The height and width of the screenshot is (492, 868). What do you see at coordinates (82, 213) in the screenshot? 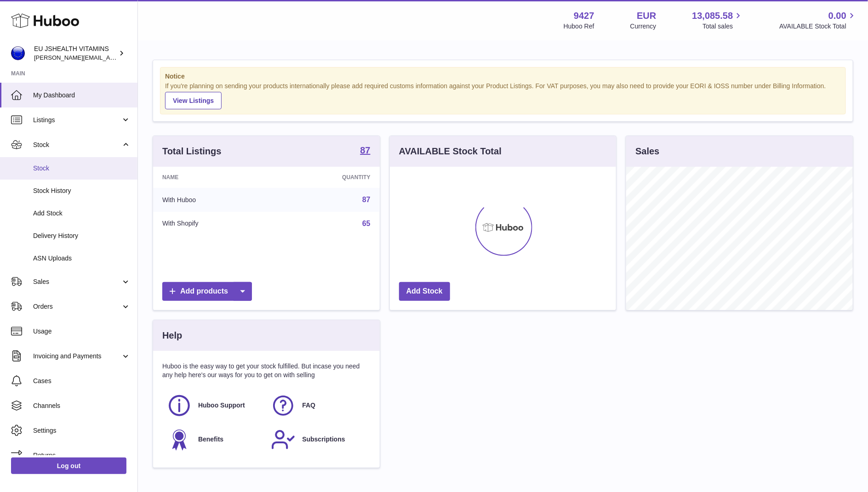
I see `span: Add Stock` at bounding box center [82, 213].